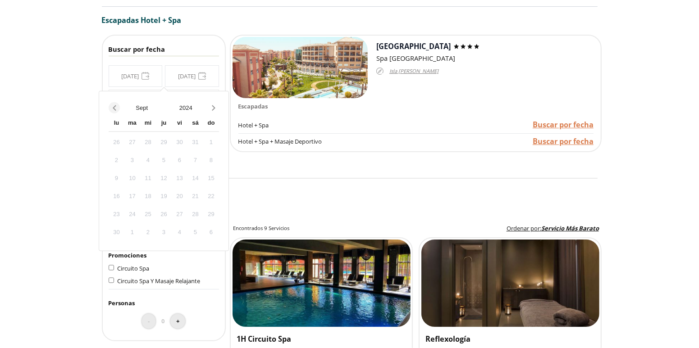  I want to click on h3: Reflexología, so click(510, 339).